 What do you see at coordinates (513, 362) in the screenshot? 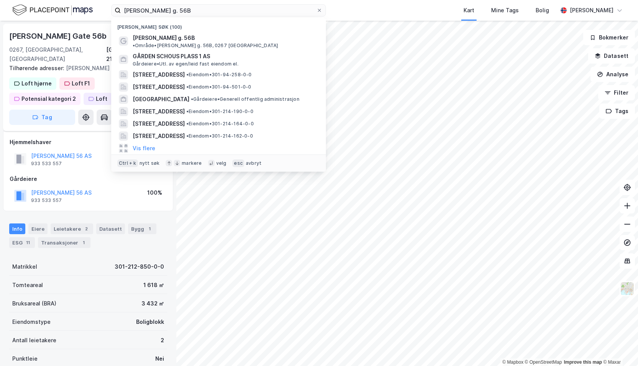
I see `a: Mapbox` at bounding box center [513, 362].